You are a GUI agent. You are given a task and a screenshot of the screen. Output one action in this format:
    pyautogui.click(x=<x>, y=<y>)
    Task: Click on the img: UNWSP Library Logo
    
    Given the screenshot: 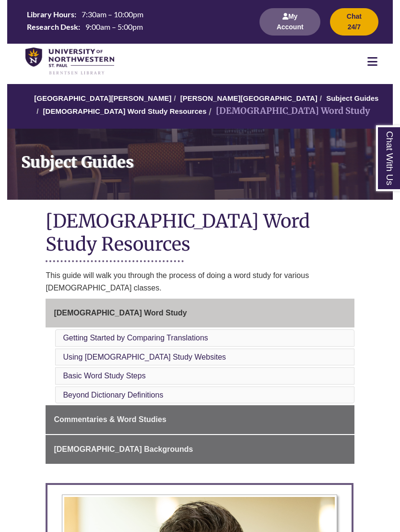 What is the action you would take?
    pyautogui.click(x=69, y=62)
    